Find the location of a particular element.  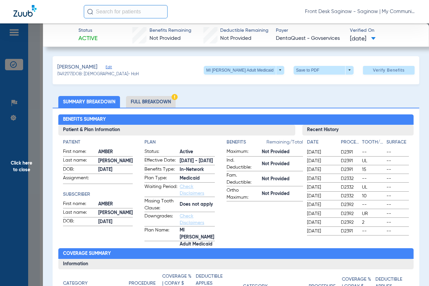

h4: Plan is located at coordinates (180, 142).